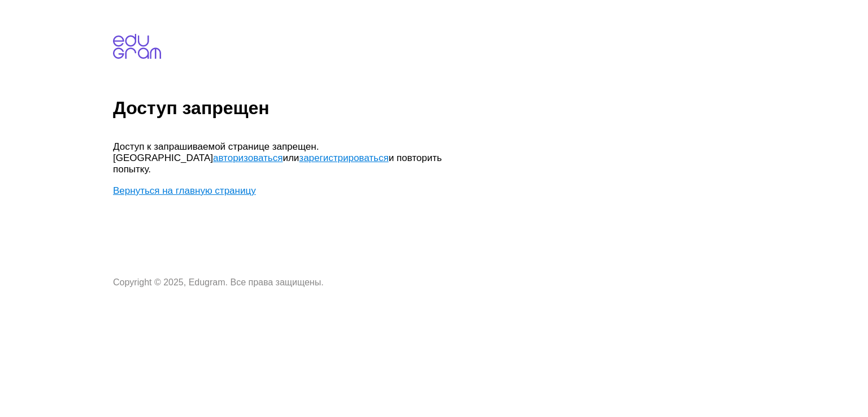 The height and width of the screenshot is (417, 868). Describe the element at coordinates (136, 47) in the screenshot. I see `img: edugram.com` at that location.